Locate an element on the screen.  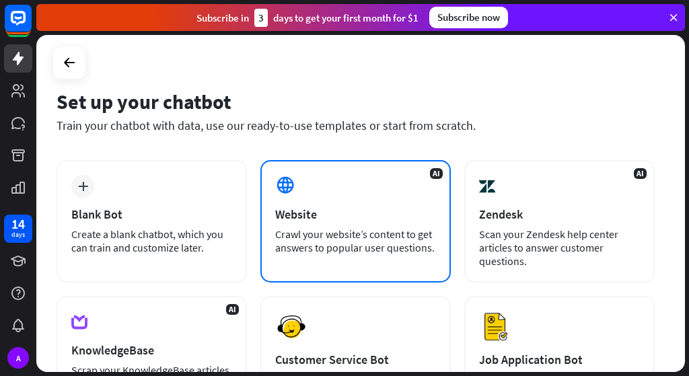
div: Set up your chatbot is located at coordinates (355, 102).